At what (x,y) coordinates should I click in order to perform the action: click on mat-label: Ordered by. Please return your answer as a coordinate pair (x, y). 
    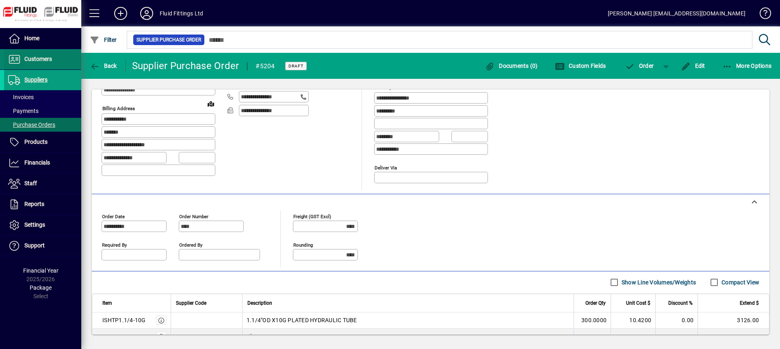
    Looking at the image, I should click on (190, 244).